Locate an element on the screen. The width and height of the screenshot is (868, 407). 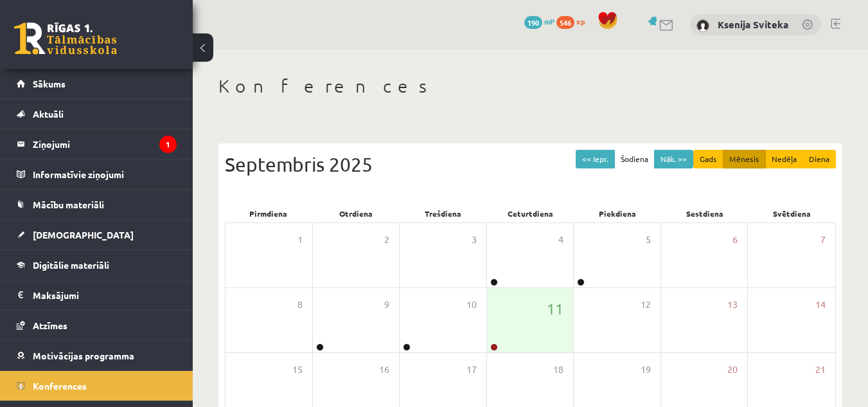
div: Svētdiena is located at coordinates (793, 213).